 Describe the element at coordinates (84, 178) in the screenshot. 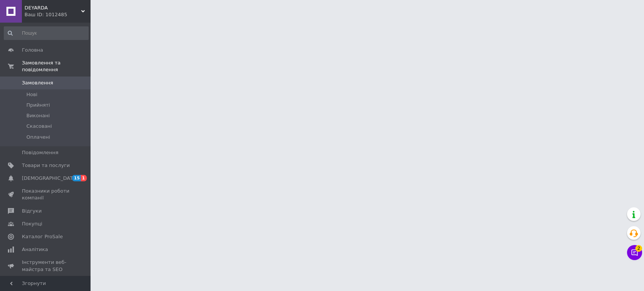

I see `span: 1` at that location.